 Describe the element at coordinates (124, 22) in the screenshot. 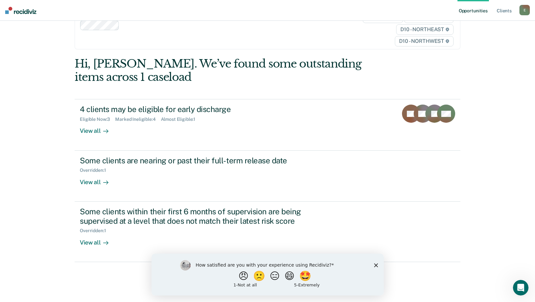

I see `button: 3` at that location.